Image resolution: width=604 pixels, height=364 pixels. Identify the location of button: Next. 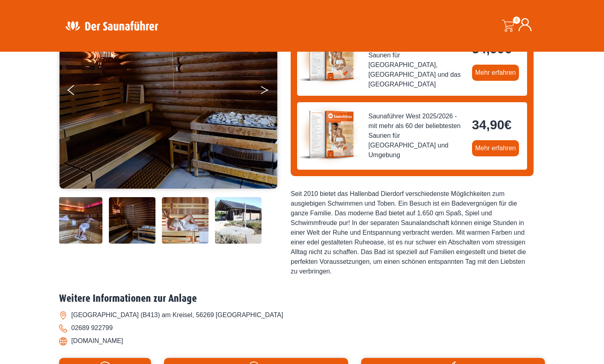
(270, 92).